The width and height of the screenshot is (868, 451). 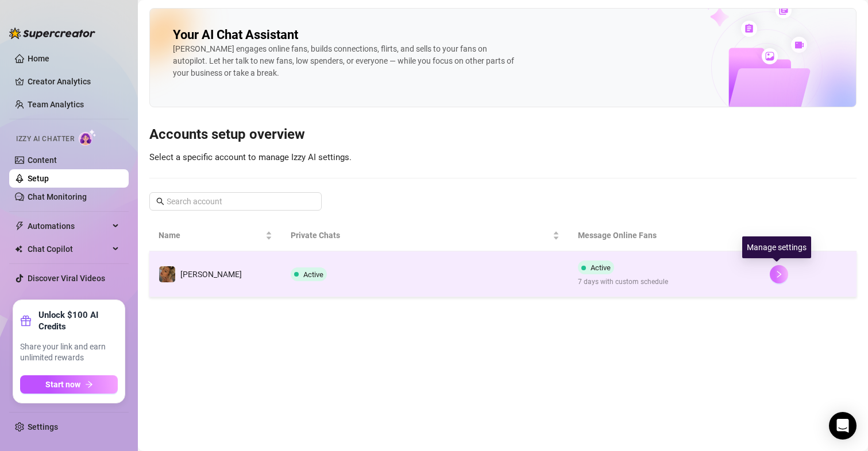 What do you see at coordinates (211, 236) in the screenshot?
I see `span: Name` at bounding box center [211, 236].